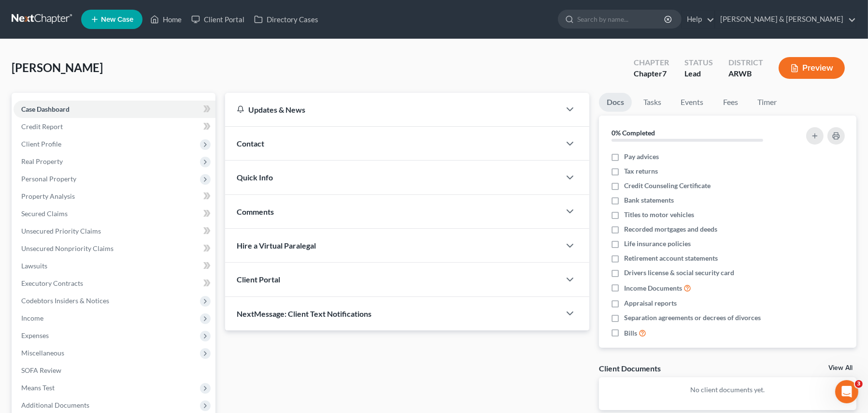  I want to click on span: New Case, so click(117, 20).